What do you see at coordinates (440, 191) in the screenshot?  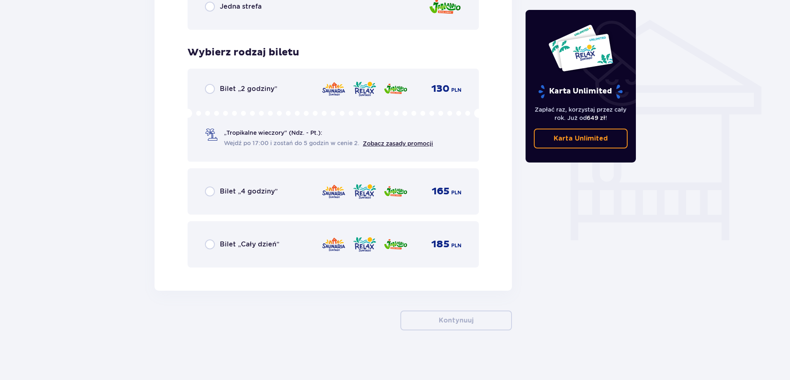 I see `p: 165` at bounding box center [440, 191].